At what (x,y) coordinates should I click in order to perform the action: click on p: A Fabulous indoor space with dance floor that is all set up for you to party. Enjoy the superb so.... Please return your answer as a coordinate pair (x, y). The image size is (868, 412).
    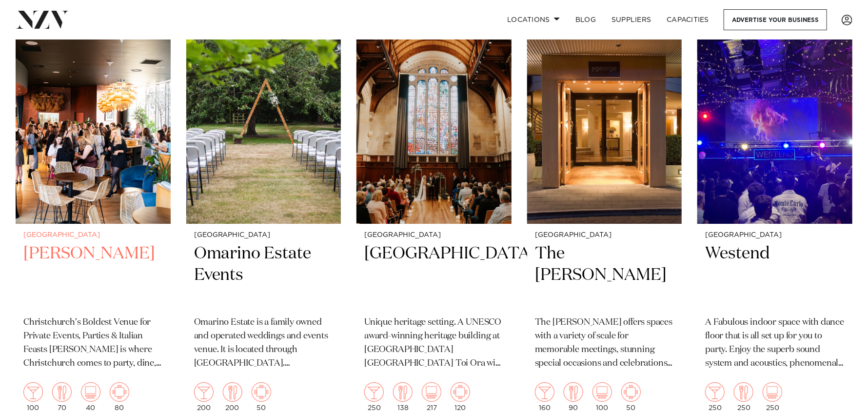
    Looking at the image, I should click on (775, 343).